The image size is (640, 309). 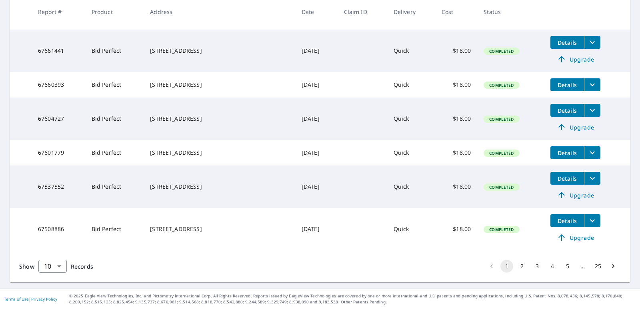 What do you see at coordinates (567, 110) in the screenshot?
I see `button: detailsBtn-67604727` at bounding box center [567, 110].